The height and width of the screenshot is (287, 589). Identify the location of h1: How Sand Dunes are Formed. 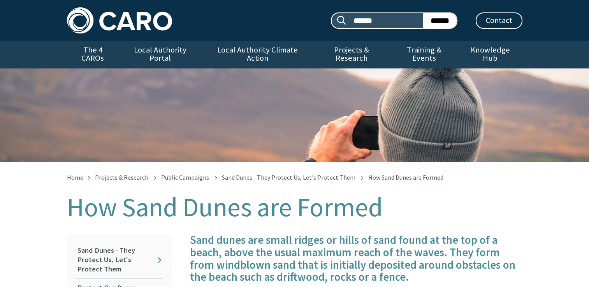
(295, 207).